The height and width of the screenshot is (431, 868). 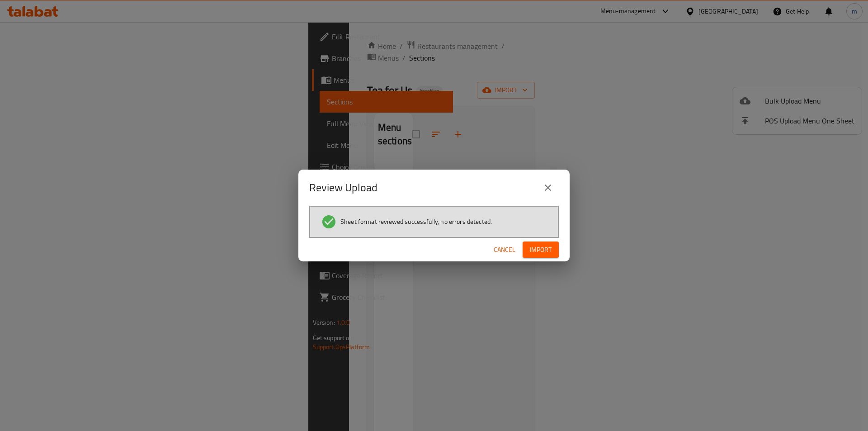 I want to click on button: Import, so click(x=540, y=249).